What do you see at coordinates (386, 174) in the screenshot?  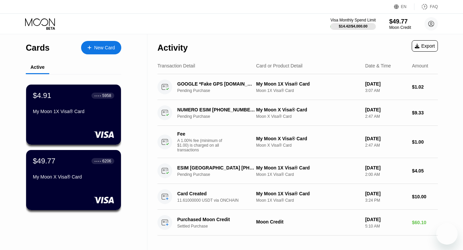 I see `div: 2:00 AM` at bounding box center [386, 174].